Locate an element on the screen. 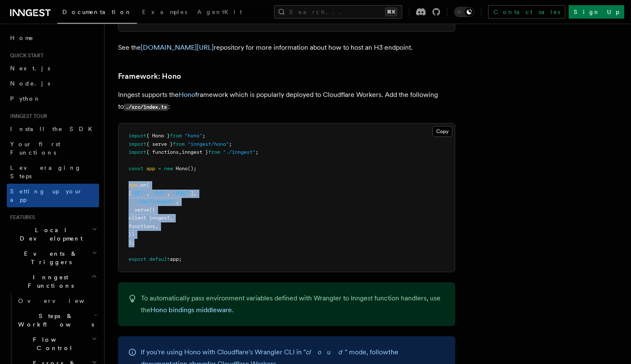 This screenshot has height=364, width=631. button: Toggle dark mode is located at coordinates (464, 12).